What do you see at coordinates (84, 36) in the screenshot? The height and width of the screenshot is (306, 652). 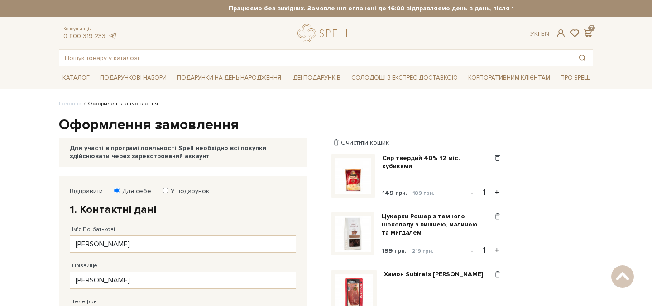 I see `a: 0 800 319 233` at bounding box center [84, 36].